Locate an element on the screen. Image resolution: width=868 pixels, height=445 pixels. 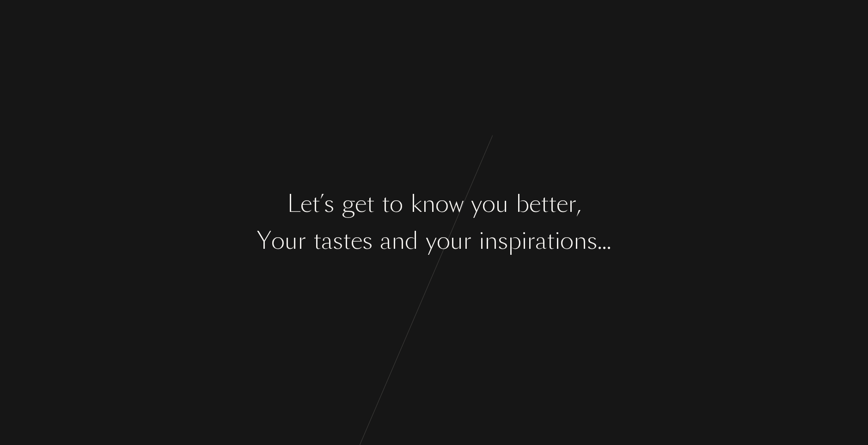
div: w is located at coordinates (456, 204).